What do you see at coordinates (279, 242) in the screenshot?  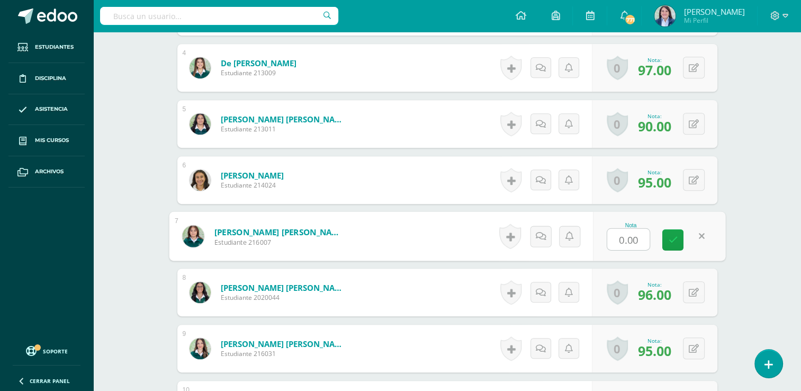 I see `span: Estudiante 216007` at bounding box center [279, 242].